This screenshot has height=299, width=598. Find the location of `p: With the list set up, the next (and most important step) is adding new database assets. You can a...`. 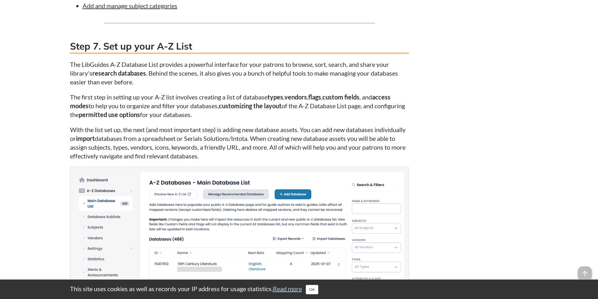

p: With the list set up, the next (and most important step) is adding new database assets. You can a... is located at coordinates (240, 143).